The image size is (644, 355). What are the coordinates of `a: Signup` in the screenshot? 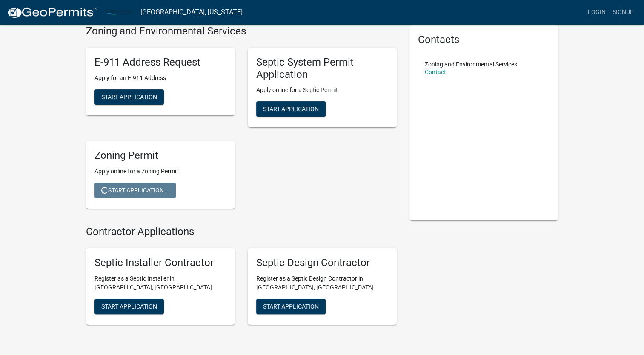 It's located at (624, 12).